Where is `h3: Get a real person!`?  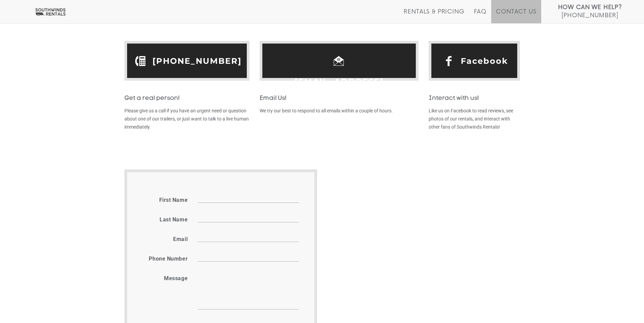
h3: Get a real person! is located at coordinates (187, 99).